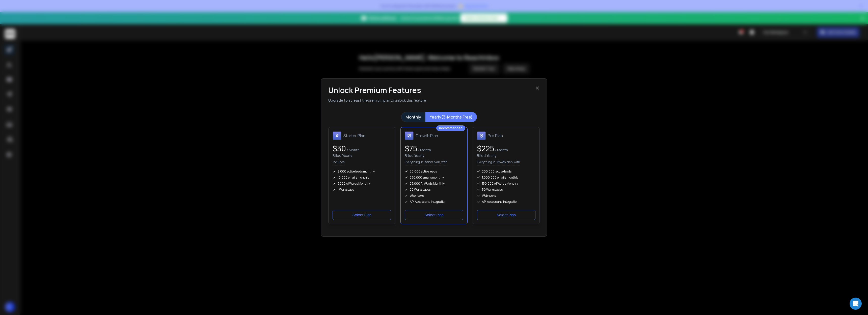 The height and width of the screenshot is (315, 868). What do you see at coordinates (362, 177) in the screenshot?
I see `div: 10,000 emails monthly` at bounding box center [362, 177].